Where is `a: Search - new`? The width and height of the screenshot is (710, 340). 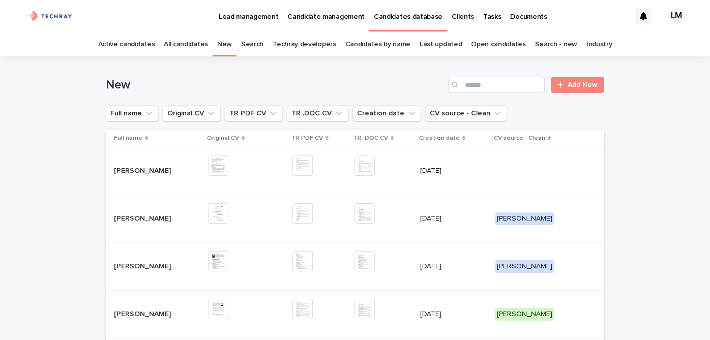 a: Search - new is located at coordinates (556, 44).